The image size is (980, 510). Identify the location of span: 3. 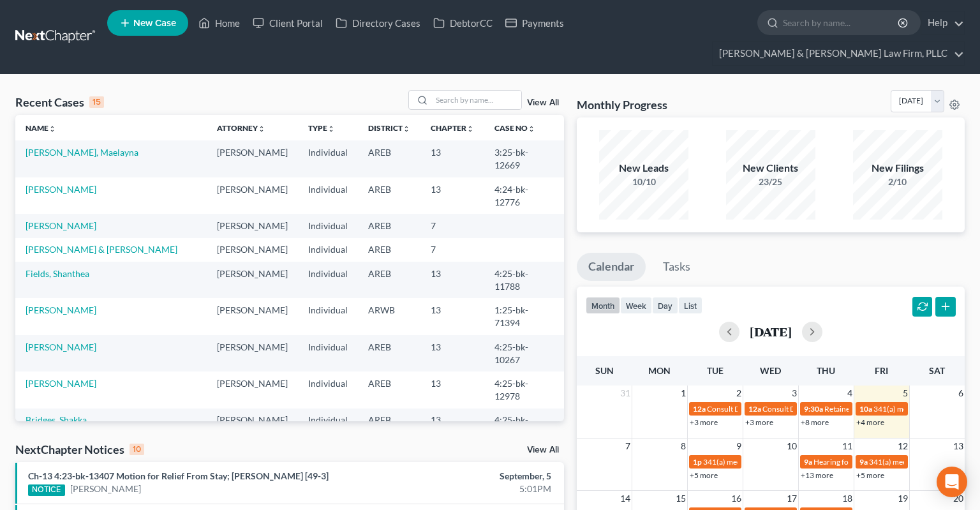
(794, 393).